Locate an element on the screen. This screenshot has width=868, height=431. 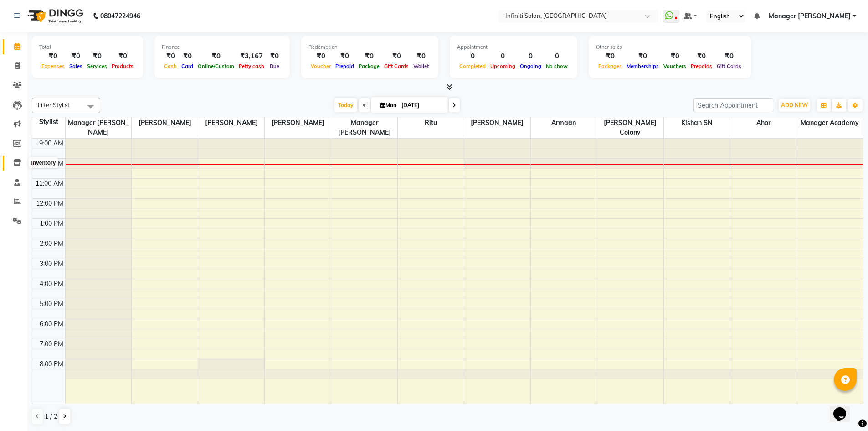
div: Finance is located at coordinates (222, 47).